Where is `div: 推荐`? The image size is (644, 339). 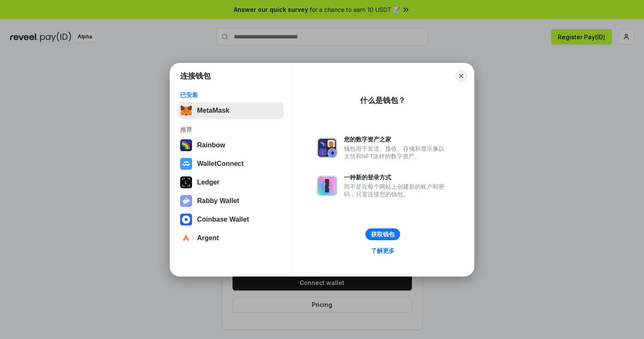 div: 推荐 is located at coordinates (230, 130).